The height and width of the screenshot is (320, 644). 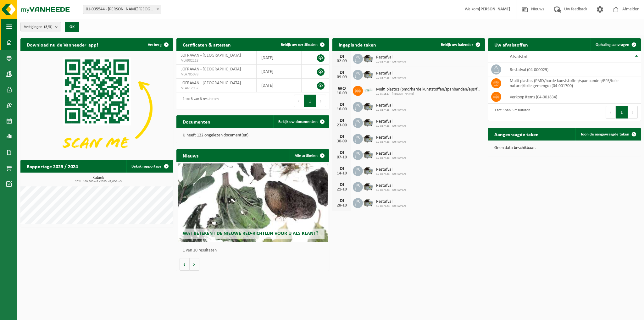 I want to click on button: Vestigingen(3/3), so click(x=41, y=27).